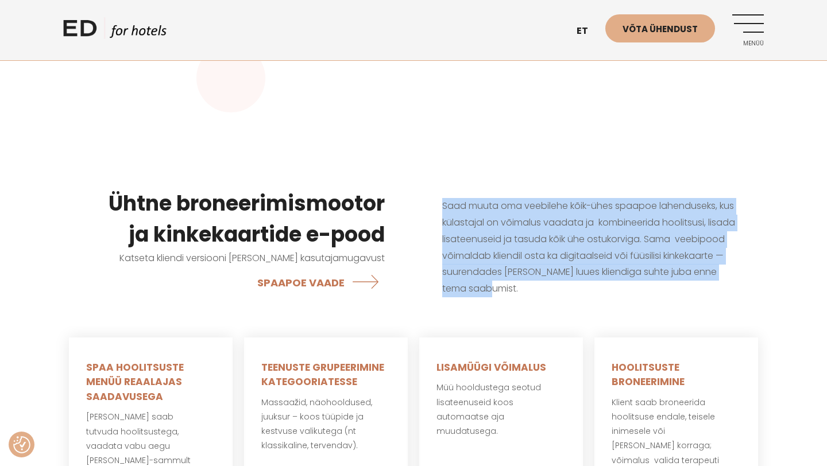 The height and width of the screenshot is (466, 827). What do you see at coordinates (321, 282) in the screenshot?
I see `a: SPAAPOE VAADE` at bounding box center [321, 282].